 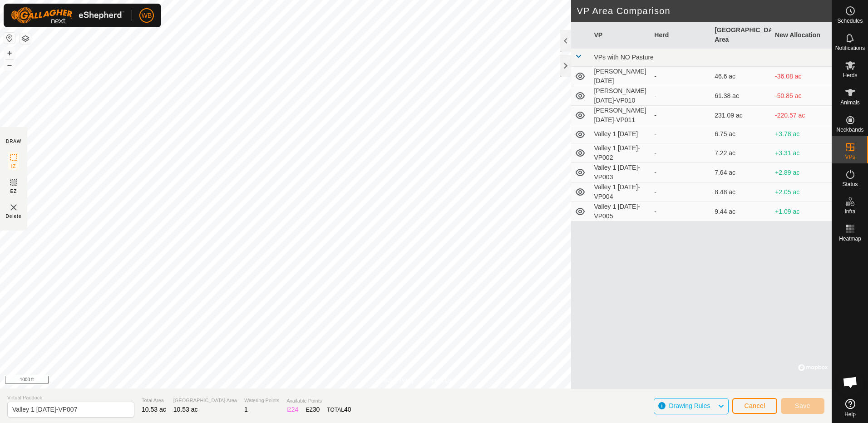 I want to click on span: 1, so click(x=246, y=409).